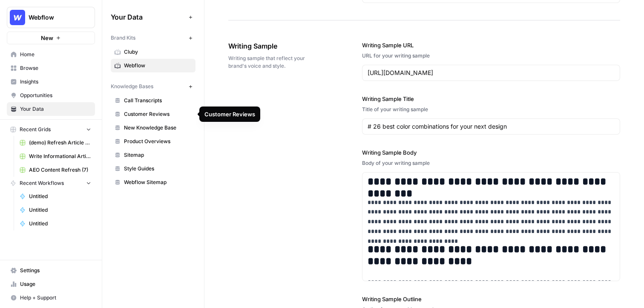 This screenshot has width=644, height=308. Describe the element at coordinates (491, 153) in the screenshot. I see `label: Writing Sample Body` at that location.